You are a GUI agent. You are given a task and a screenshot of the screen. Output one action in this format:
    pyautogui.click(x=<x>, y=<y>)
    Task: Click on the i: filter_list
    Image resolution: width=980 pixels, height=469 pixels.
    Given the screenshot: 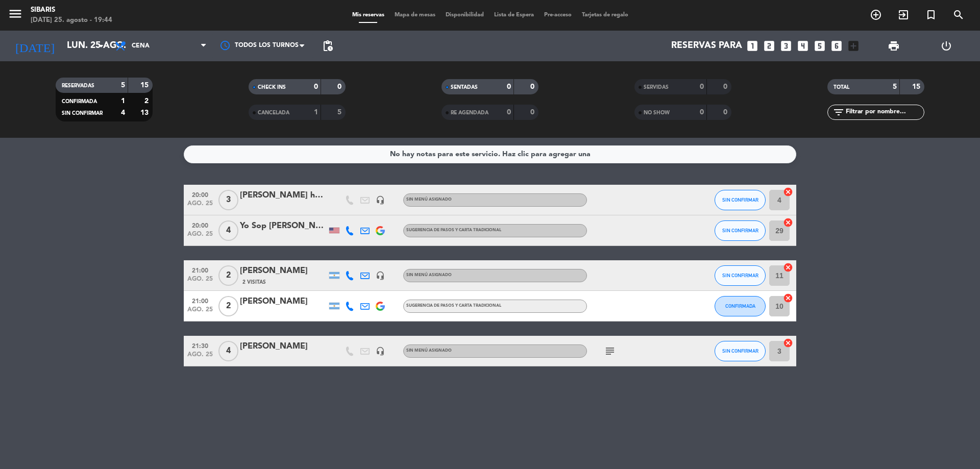 What is the action you would take?
    pyautogui.click(x=839, y=112)
    